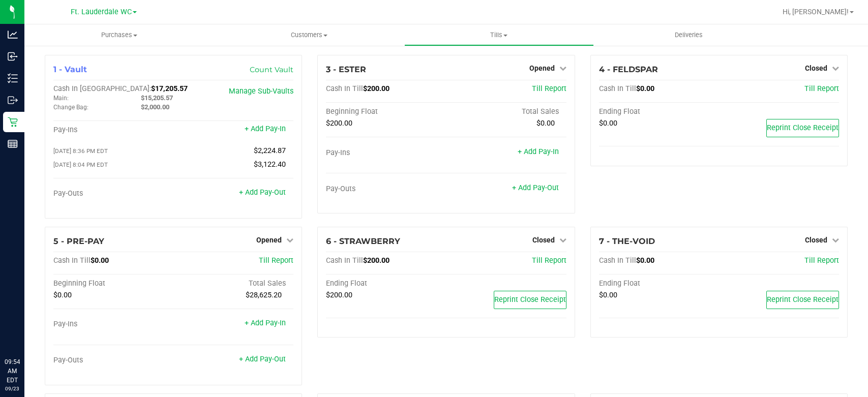  Describe the element at coordinates (157, 97) in the screenshot. I see `span: $15,205.57` at that location.